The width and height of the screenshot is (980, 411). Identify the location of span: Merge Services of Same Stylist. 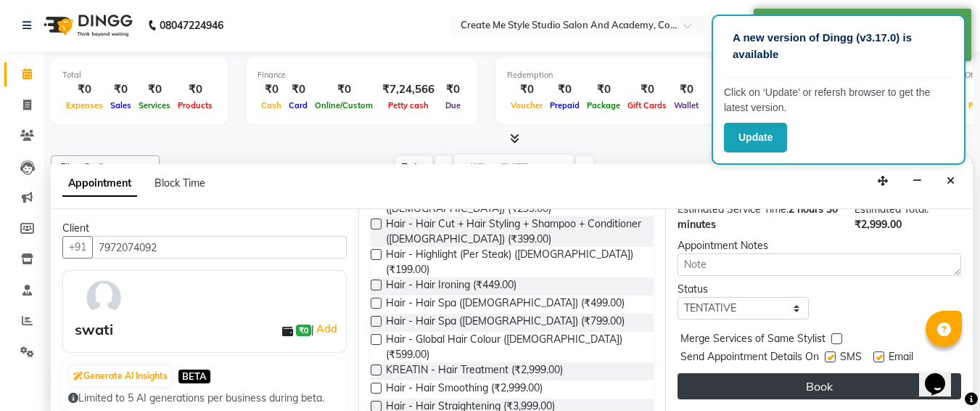
(753, 340).